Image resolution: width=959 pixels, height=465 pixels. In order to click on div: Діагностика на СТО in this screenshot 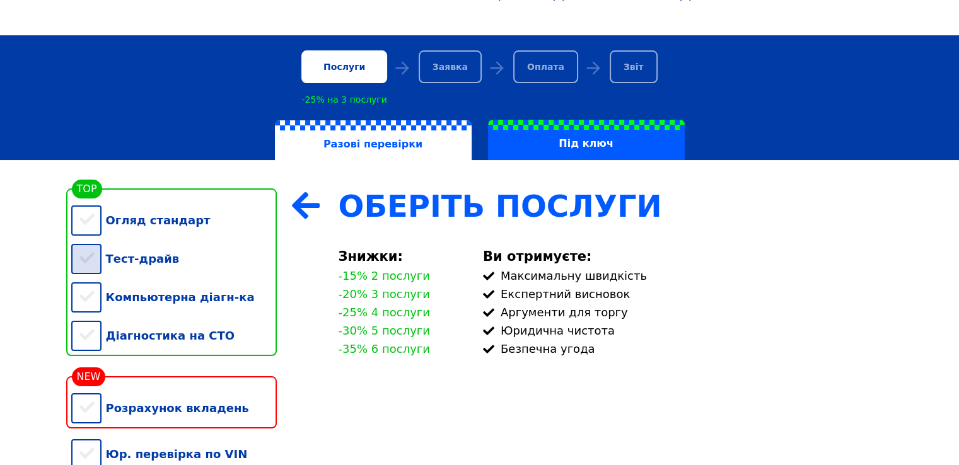, I will do `click(174, 335)`.